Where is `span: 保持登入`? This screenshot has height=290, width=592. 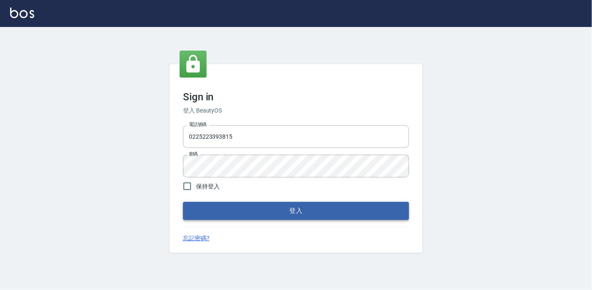
span: 保持登入 is located at coordinates (208, 186).